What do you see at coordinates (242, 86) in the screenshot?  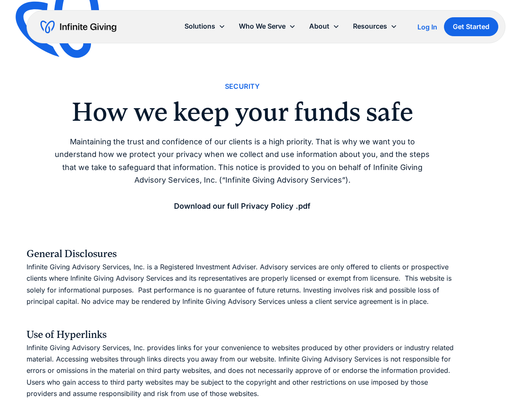 I see `div: Security` at bounding box center [242, 86].